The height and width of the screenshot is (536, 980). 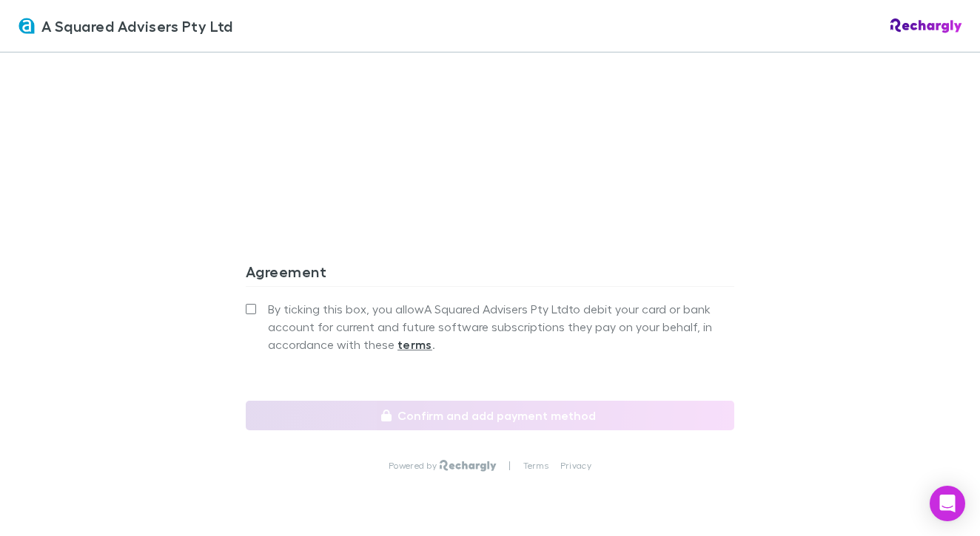 I want to click on a: Privacy, so click(x=575, y=466).